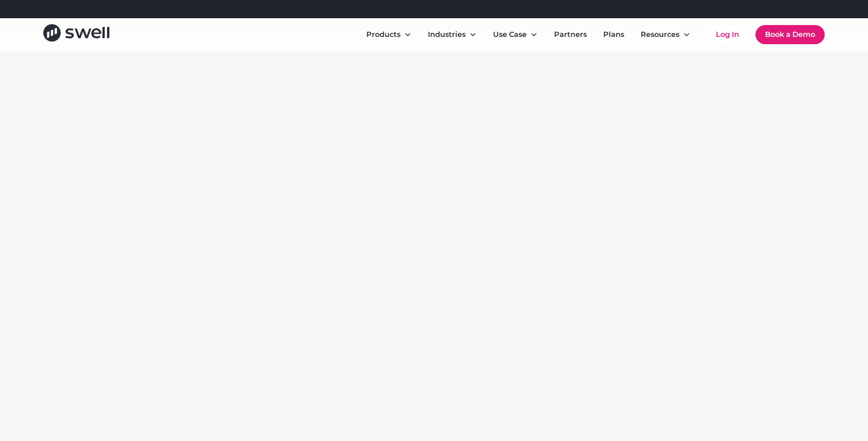 The image size is (868, 441). Describe the element at coordinates (571, 35) in the screenshot. I see `a: Partners` at that location.